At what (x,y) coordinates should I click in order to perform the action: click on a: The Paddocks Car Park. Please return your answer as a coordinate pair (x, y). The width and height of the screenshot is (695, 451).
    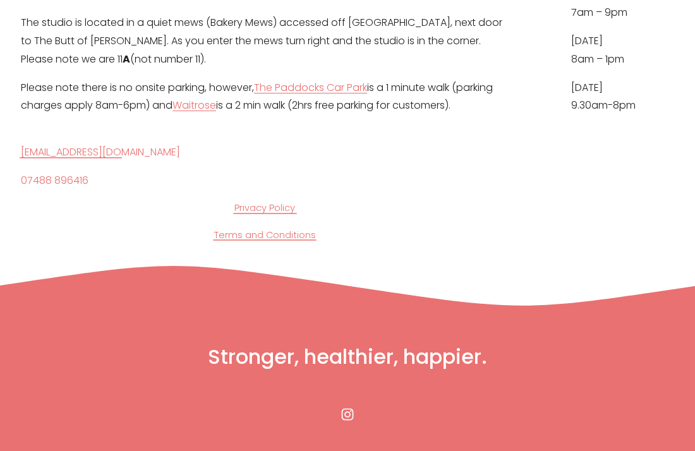
    Looking at the image, I should click on (310, 88).